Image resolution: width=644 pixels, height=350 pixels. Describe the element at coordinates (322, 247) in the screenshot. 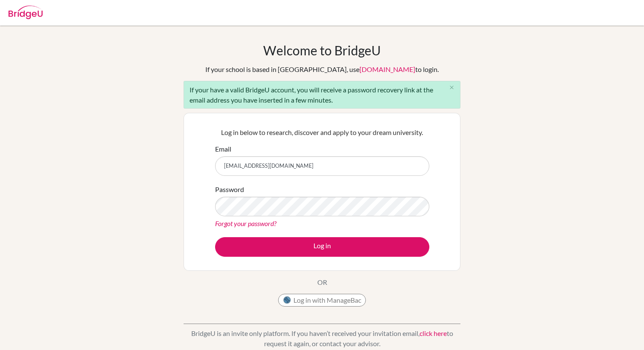

I see `button: Log in` at that location.